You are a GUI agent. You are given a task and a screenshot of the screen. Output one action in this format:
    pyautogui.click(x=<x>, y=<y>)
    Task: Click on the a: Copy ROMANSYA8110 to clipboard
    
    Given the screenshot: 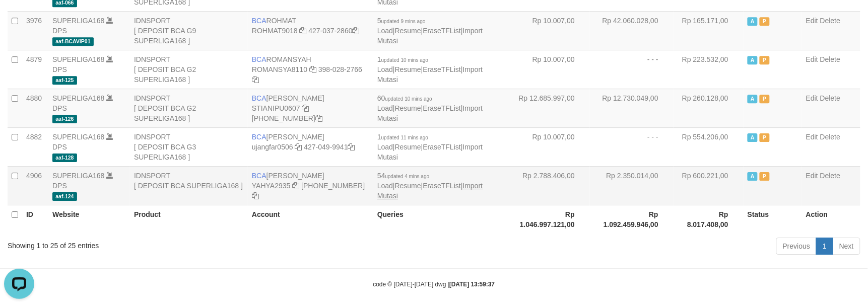 What is the action you would take?
    pyautogui.click(x=313, y=69)
    